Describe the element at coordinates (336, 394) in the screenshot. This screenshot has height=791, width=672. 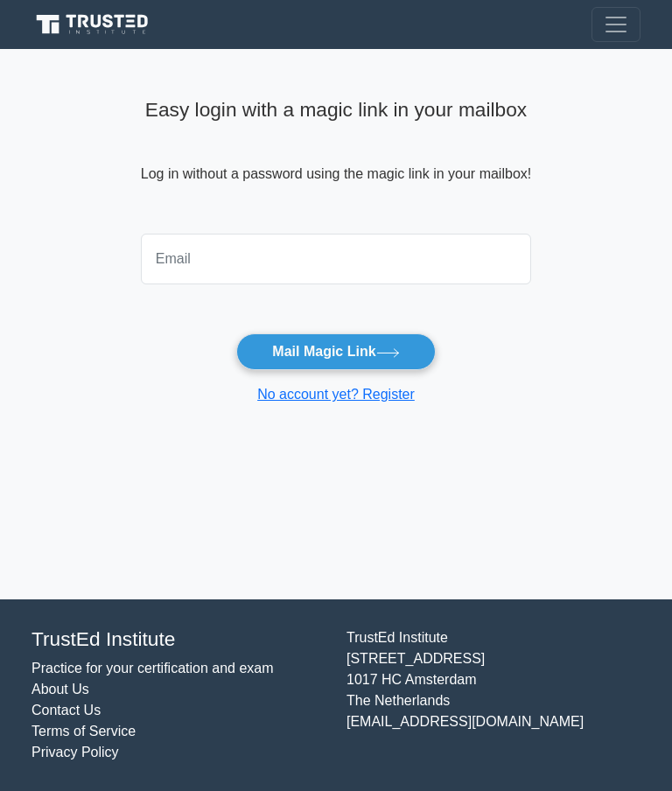
I see `a: No account yet? Register` at that location.